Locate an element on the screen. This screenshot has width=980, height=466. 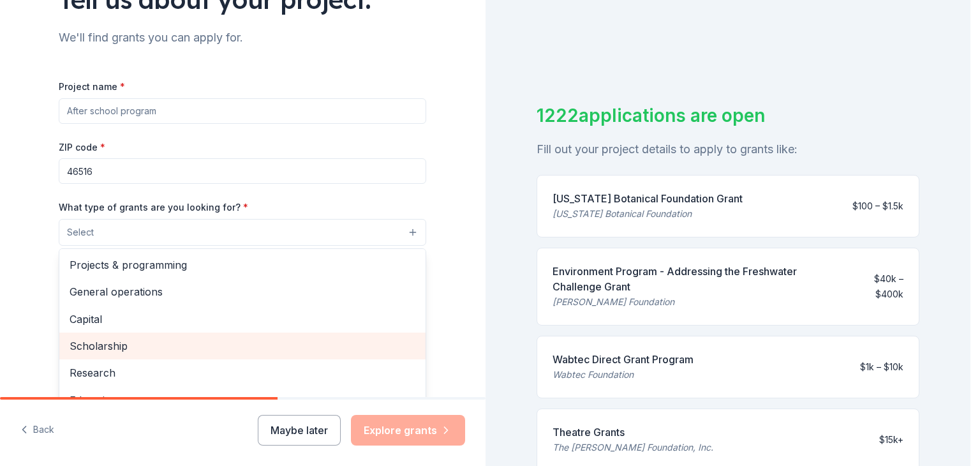
span: Projects & programming is located at coordinates (242, 265).